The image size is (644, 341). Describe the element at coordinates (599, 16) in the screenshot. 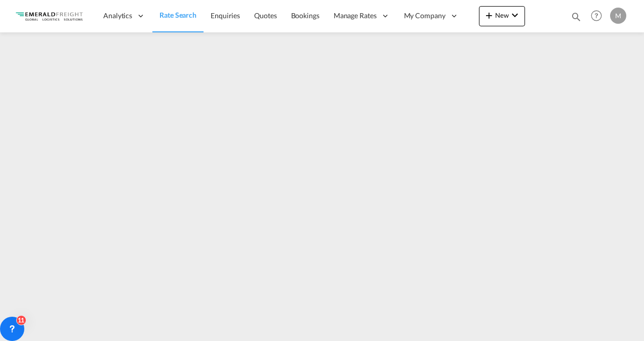

I see `div: Help` at that location.